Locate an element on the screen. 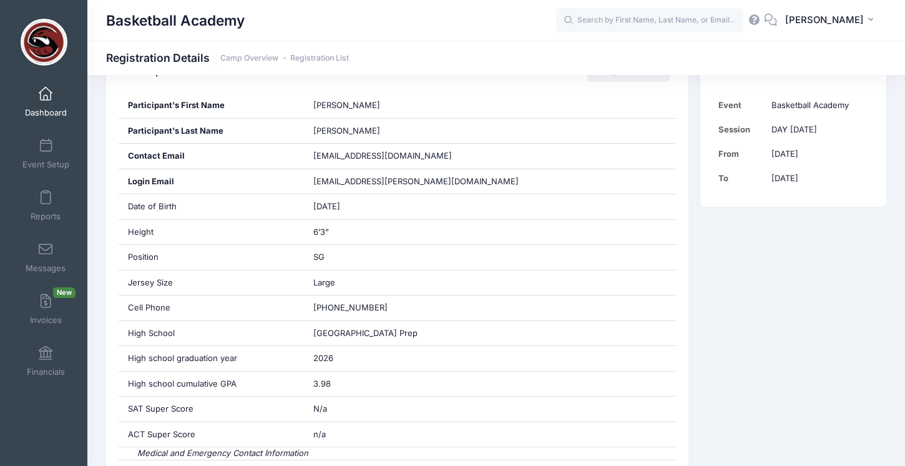 This screenshot has height=466, width=905. span: 2026 is located at coordinates (323, 358).